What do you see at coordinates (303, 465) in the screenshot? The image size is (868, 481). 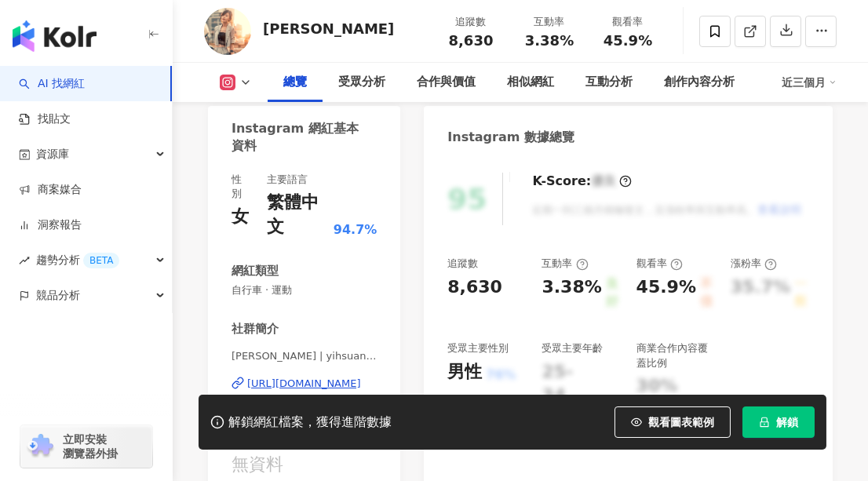 I see `div: 無資料` at bounding box center [303, 465].